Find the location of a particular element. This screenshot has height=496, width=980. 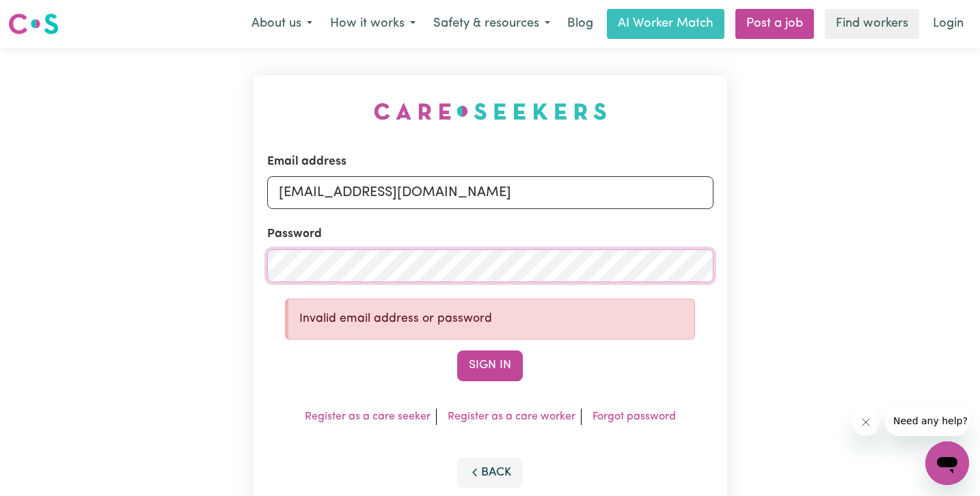

a: Forgot password is located at coordinates (634, 417).